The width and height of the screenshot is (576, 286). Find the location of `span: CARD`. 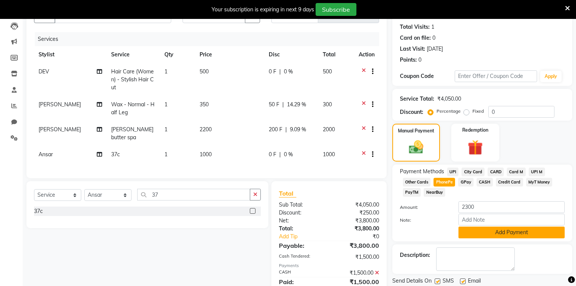

span: CARD is located at coordinates (496, 172).